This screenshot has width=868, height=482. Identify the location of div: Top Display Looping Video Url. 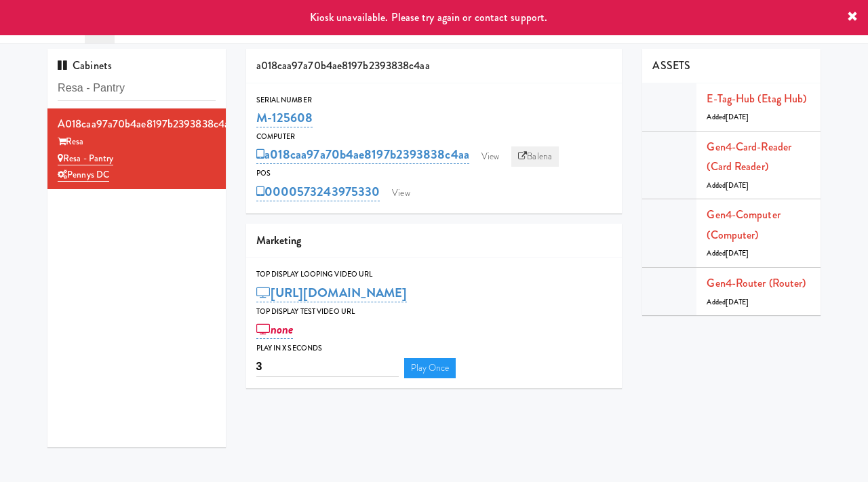
(434, 275).